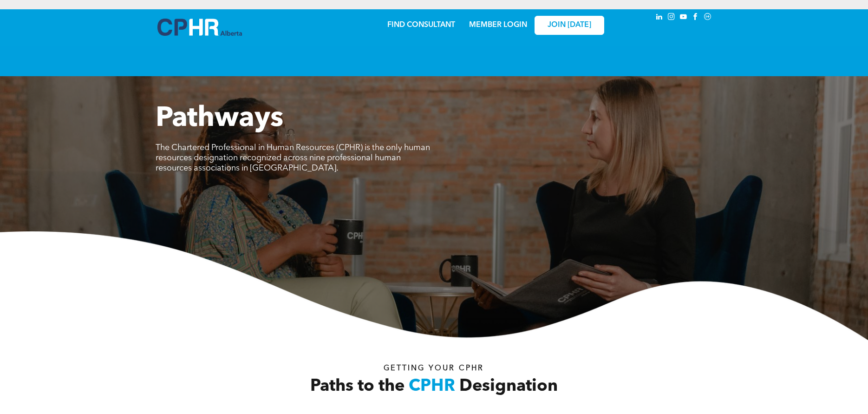  I want to click on span: Getting your Cphr, so click(434, 368).